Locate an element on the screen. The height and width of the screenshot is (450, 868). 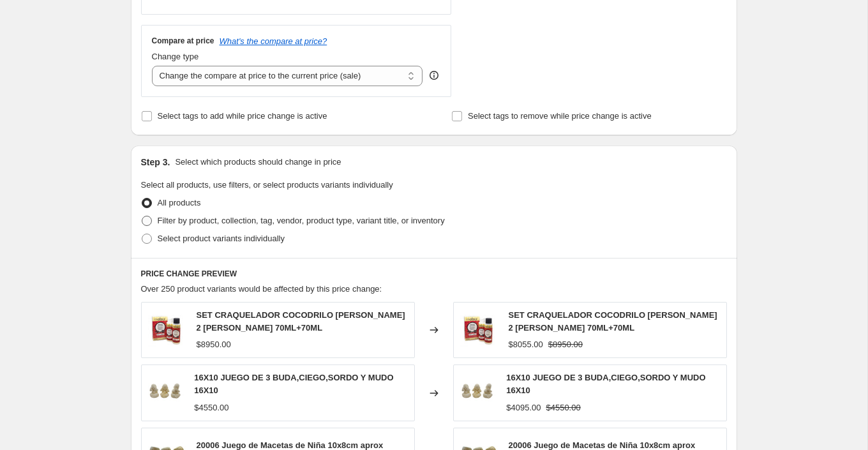
button: What's the compare at price? is located at coordinates (273, 41).